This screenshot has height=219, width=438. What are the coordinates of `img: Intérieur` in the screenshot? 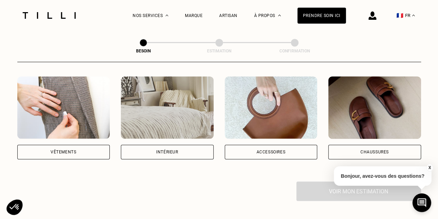 It's located at (167, 107).